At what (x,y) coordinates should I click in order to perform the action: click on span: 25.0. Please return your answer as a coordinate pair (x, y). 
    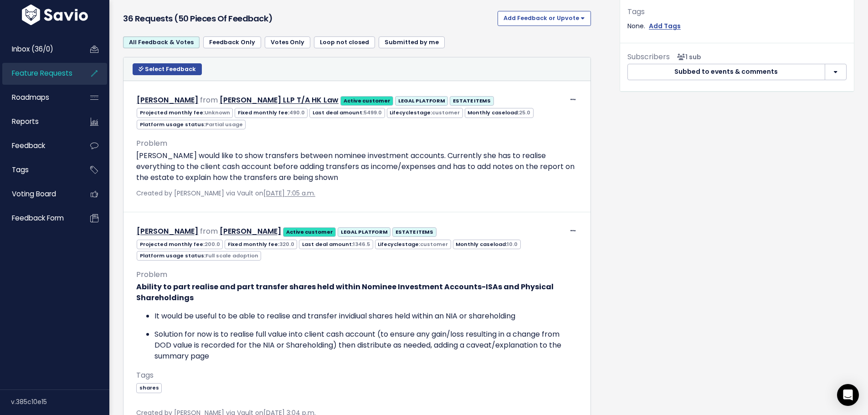
    Looking at the image, I should click on (524, 113).